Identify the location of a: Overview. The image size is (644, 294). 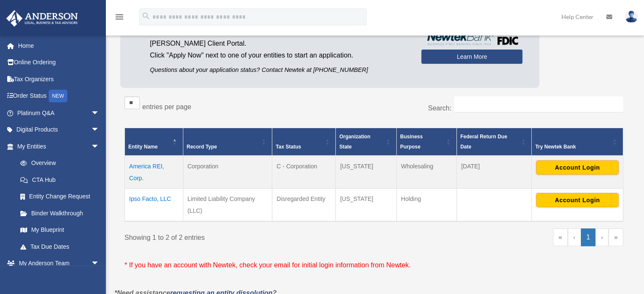
(58, 163).